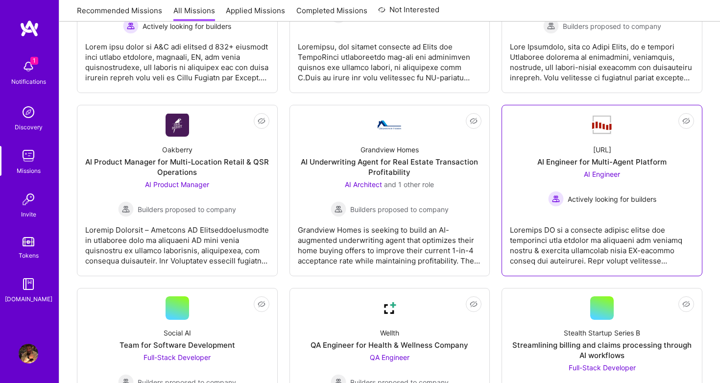 This screenshot has height=383, width=720. What do you see at coordinates (28, 241) in the screenshot?
I see `img: tokens` at bounding box center [28, 241].